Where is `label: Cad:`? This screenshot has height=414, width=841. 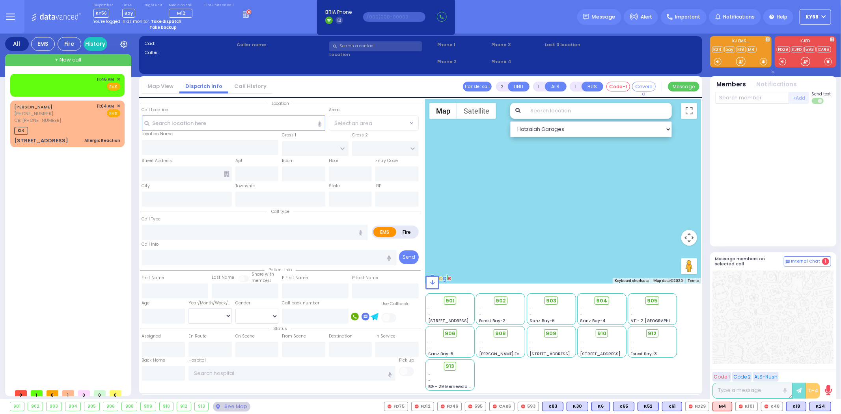 label: Cad: is located at coordinates (189, 43).